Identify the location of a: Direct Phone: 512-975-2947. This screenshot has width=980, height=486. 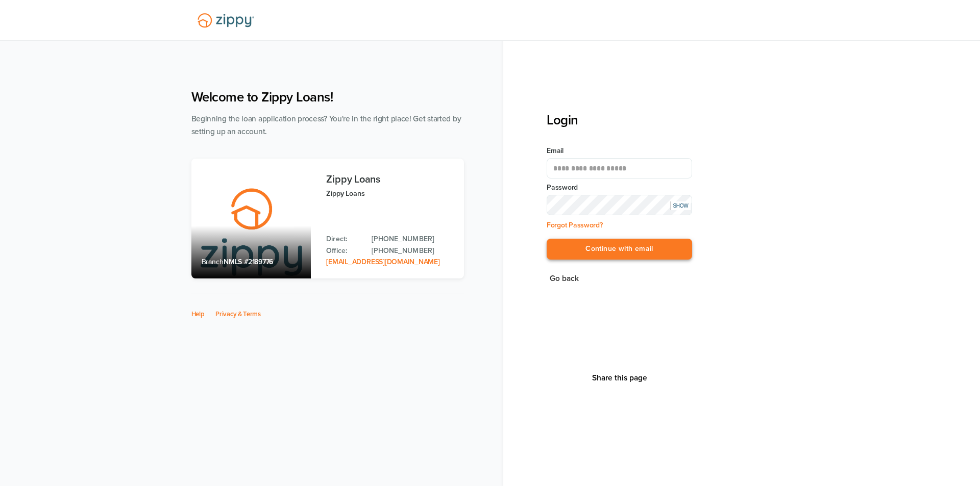
(412, 239).